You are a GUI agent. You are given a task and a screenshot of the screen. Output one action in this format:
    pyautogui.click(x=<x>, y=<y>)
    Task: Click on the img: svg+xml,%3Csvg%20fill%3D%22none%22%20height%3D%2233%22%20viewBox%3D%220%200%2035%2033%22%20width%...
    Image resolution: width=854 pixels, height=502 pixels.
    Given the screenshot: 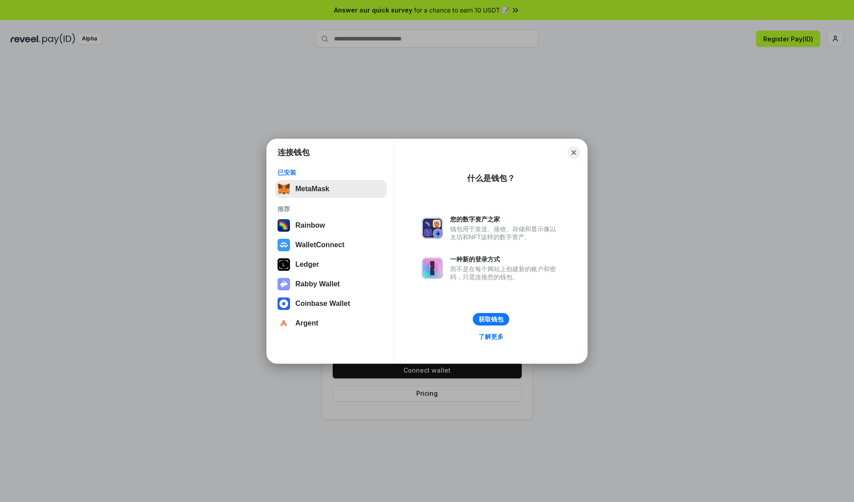 What is the action you would take?
    pyautogui.click(x=284, y=189)
    